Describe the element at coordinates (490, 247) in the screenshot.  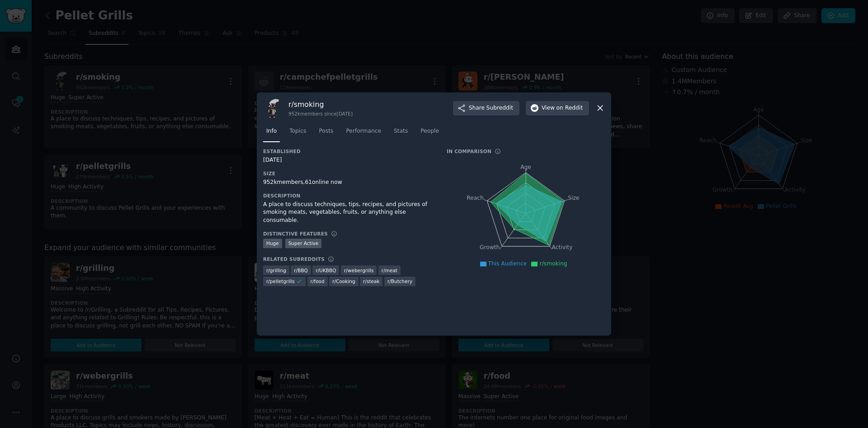
I see `tspan: Growth` at that location.